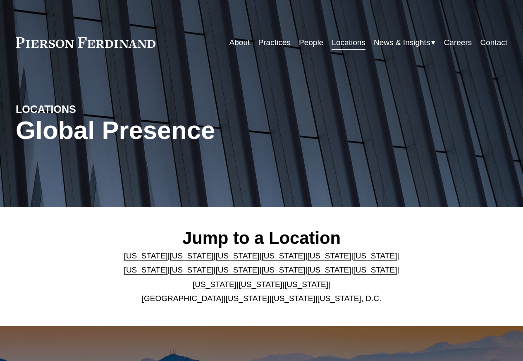 This screenshot has height=361, width=523. Describe the element at coordinates (405, 43) in the screenshot. I see `a: folder dropdown` at that location.